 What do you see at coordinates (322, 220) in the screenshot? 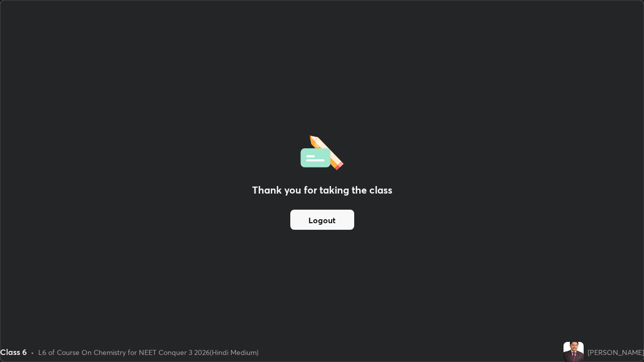
I see `button: Logout` at bounding box center [322, 220].